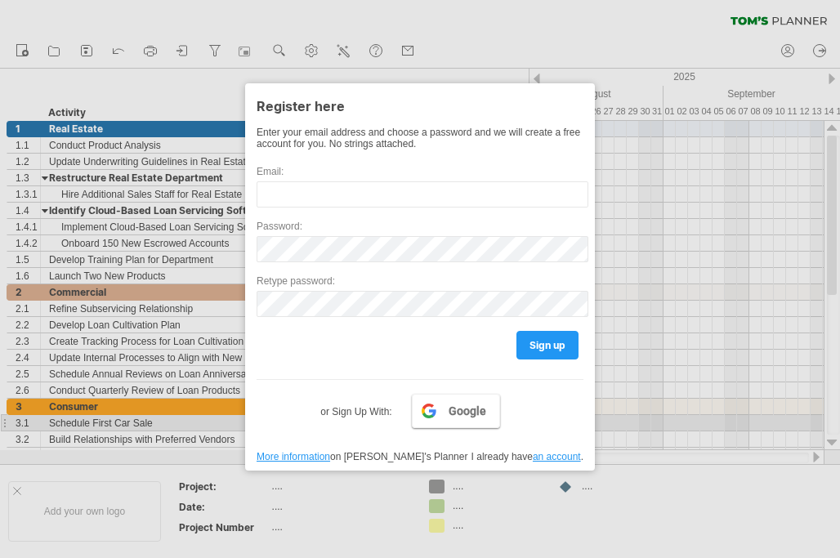  What do you see at coordinates (547, 345) in the screenshot?
I see `a: sign up` at bounding box center [547, 345].